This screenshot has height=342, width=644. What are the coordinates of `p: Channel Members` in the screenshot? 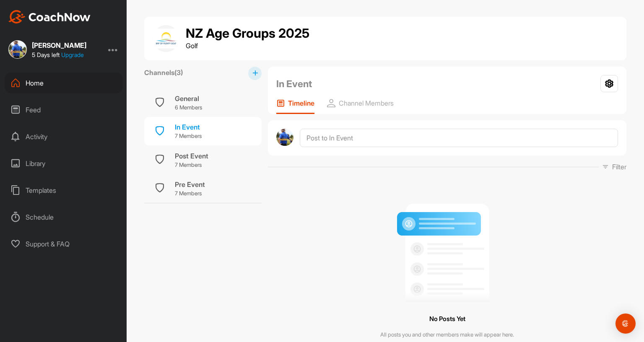 It's located at (366, 103).